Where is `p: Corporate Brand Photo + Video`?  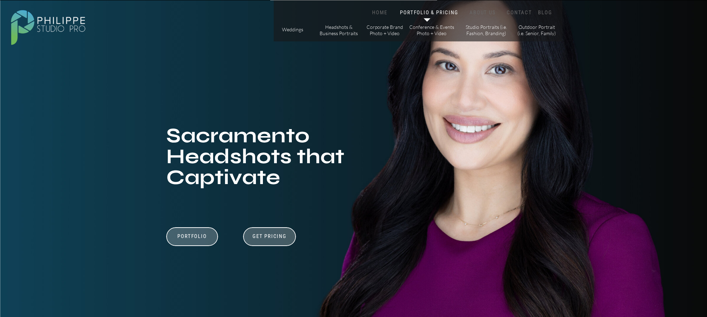 p: Corporate Brand Photo + Video is located at coordinates (384, 30).